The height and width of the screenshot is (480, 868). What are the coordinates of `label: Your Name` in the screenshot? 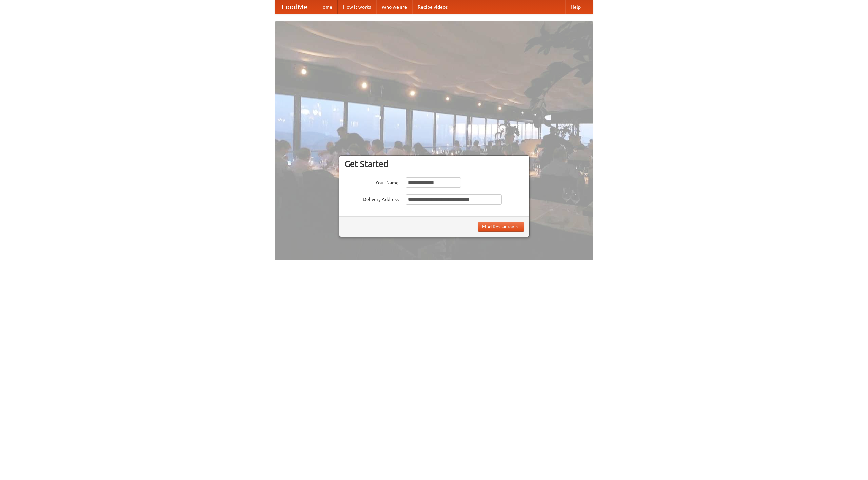 It's located at (371, 181).